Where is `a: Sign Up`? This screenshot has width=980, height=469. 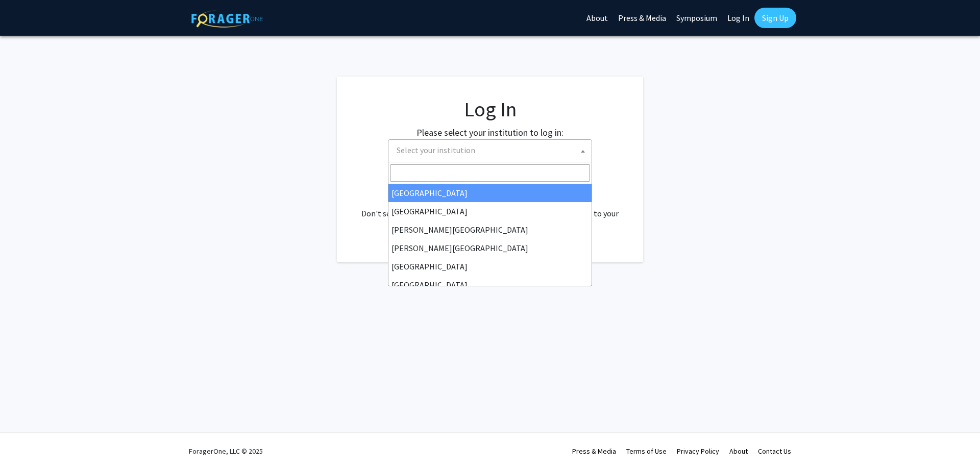 a: Sign Up is located at coordinates (775, 18).